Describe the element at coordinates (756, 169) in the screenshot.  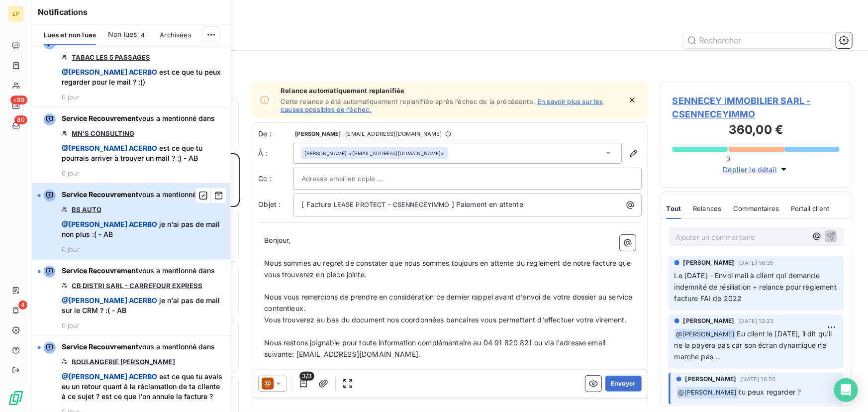
I see `button: Déplier le détail` at that location.